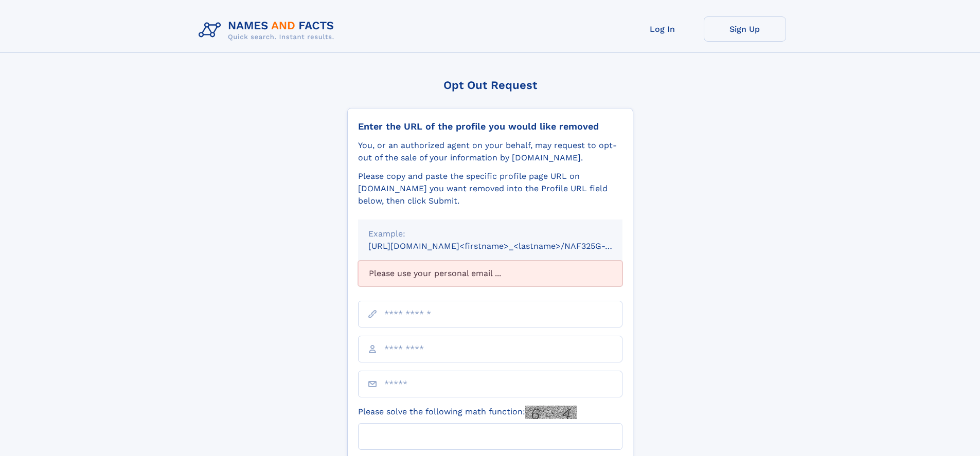  Describe the element at coordinates (490, 151) in the screenshot. I see `div: You, or an authorized agent on your behalf, may request to opt-out of the sale of your informatio...` at that location.